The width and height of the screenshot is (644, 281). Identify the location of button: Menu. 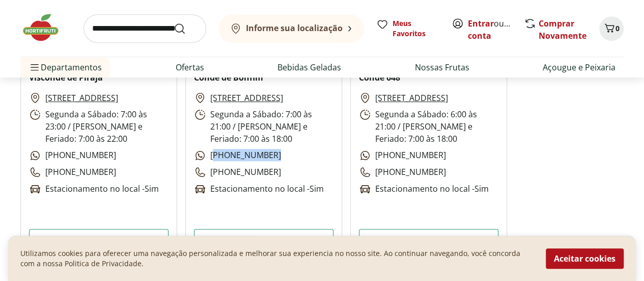
(34, 67).